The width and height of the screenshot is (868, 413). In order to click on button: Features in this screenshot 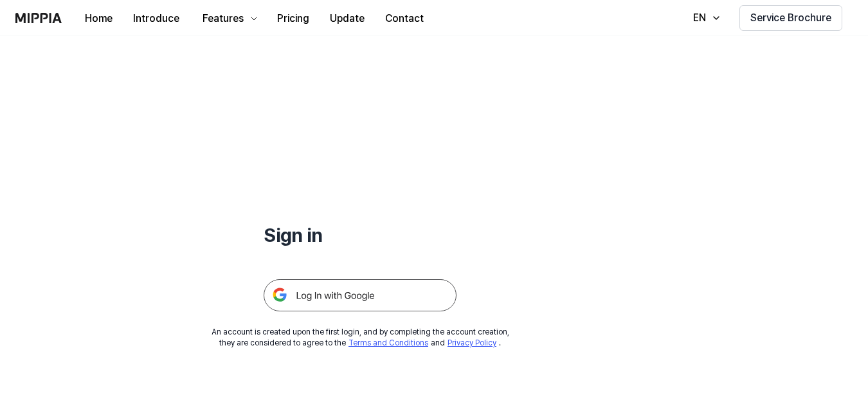, I will do `click(228, 19)`.